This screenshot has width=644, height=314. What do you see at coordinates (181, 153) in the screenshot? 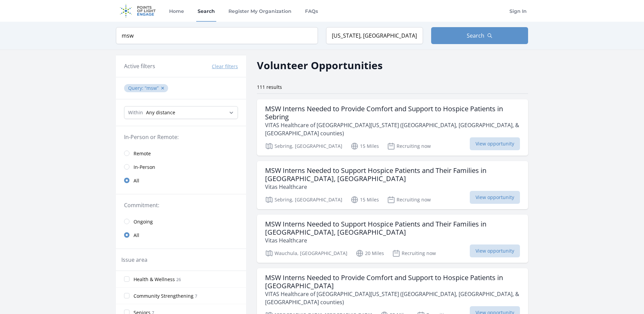
I see `a: Remote` at bounding box center [181, 153].